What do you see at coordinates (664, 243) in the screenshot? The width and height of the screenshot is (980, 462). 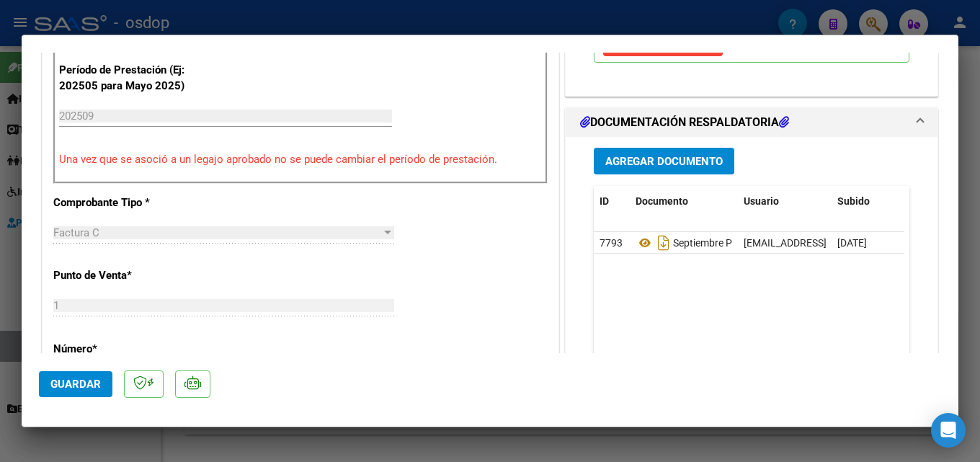 I see `i: Descargar documento` at bounding box center [664, 243].